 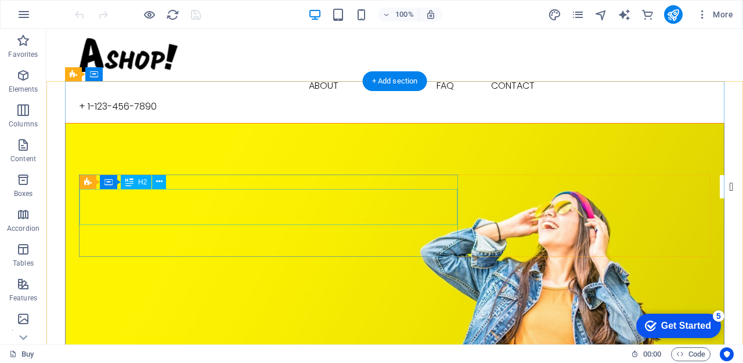 What do you see at coordinates (23, 263) in the screenshot?
I see `p: Tables` at bounding box center [23, 263].